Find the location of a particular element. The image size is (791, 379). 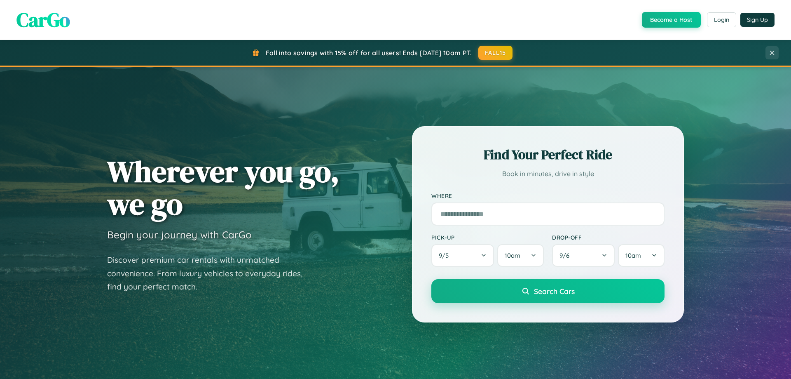

span: 9 / 6 is located at coordinates (567, 255).